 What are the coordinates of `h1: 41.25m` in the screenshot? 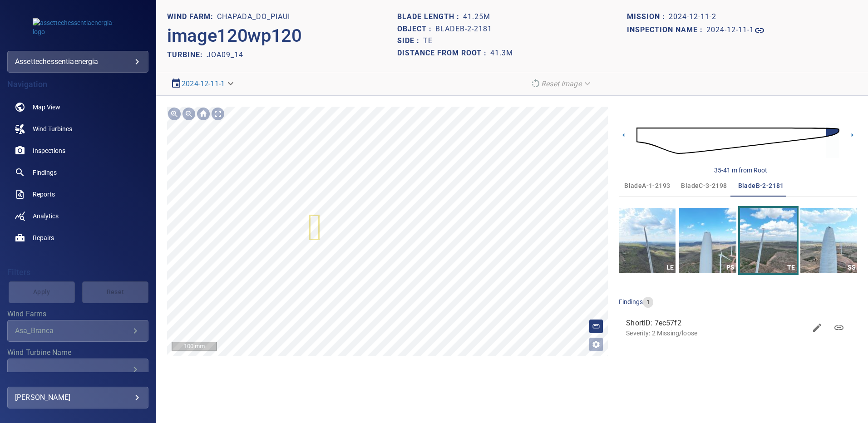 It's located at (477, 17).